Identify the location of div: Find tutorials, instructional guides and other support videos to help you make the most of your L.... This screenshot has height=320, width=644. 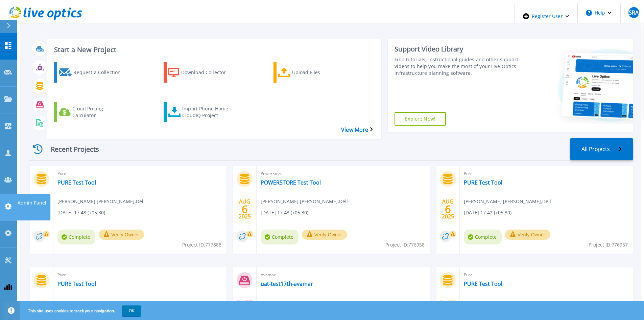
(457, 66).